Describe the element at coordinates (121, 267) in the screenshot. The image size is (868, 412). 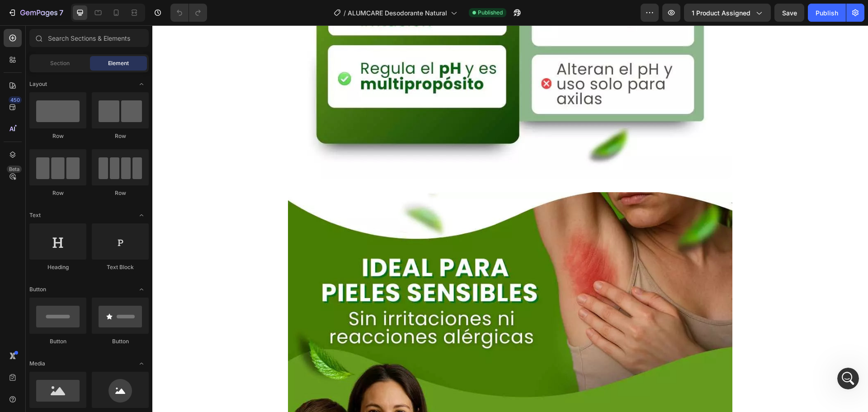
I see `div: Text Block` at that location.